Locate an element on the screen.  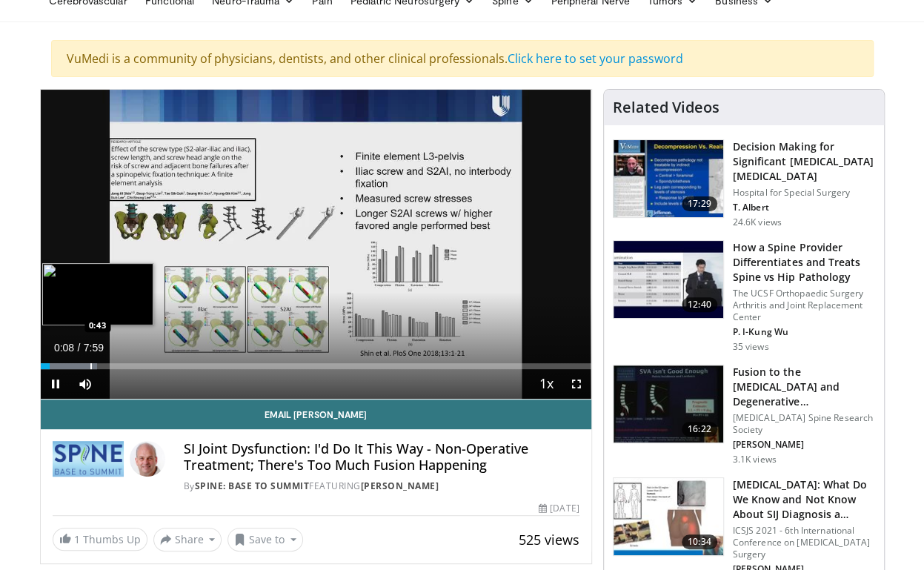
div: Progress Bar is located at coordinates (316, 366).